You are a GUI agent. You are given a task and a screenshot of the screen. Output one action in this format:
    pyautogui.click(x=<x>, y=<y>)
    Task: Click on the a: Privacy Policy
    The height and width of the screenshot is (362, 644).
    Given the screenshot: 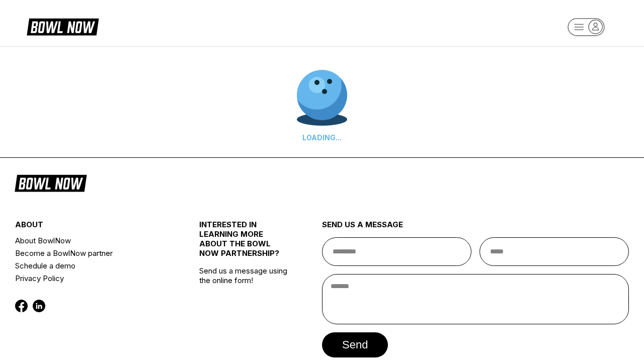 What is the action you would take?
    pyautogui.click(x=91, y=278)
    